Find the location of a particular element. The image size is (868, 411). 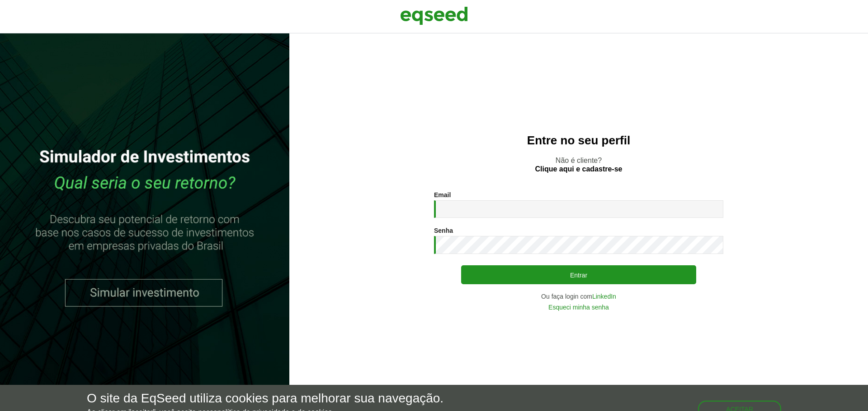

img: EqSeed Logo is located at coordinates (434, 16).